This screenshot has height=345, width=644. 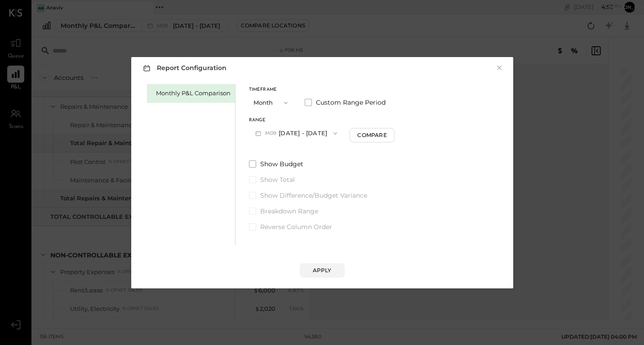 What do you see at coordinates (271, 102) in the screenshot?
I see `button: Month` at bounding box center [271, 102].